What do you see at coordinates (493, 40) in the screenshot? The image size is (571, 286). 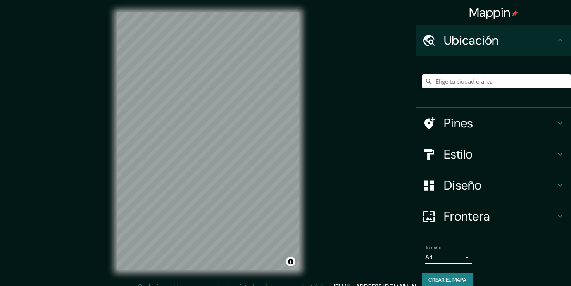 I see `div: Ubicación` at bounding box center [493, 40].